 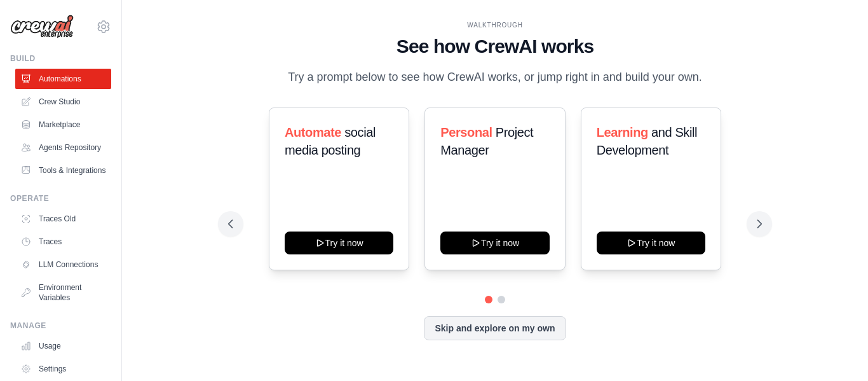 What do you see at coordinates (63, 79) in the screenshot?
I see `a: Automations` at bounding box center [63, 79].